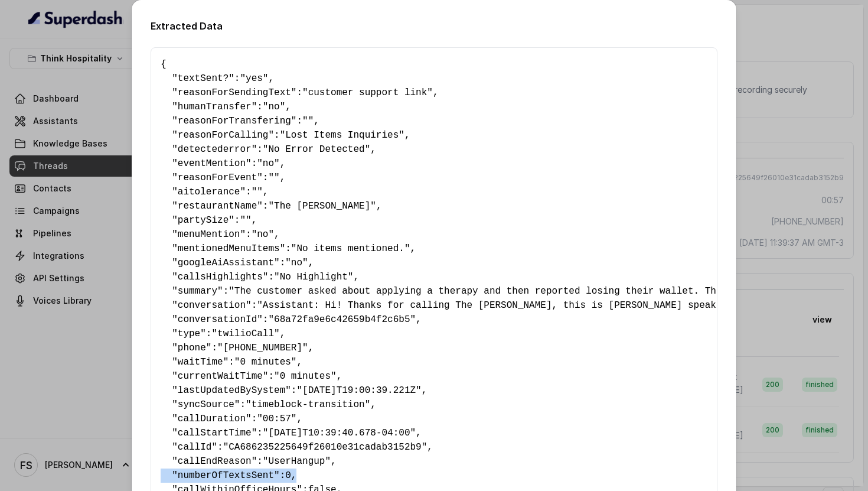 The image size is (868, 491). Describe the element at coordinates (209, 234) in the screenshot. I see `span: menuMention` at that location.